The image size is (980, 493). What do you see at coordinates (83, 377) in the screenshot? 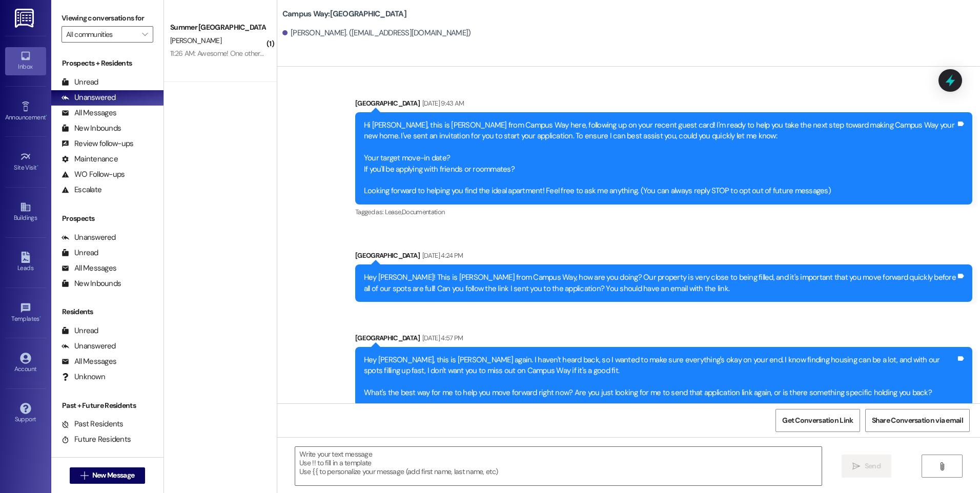
I see `div: Unknown` at bounding box center [83, 377].